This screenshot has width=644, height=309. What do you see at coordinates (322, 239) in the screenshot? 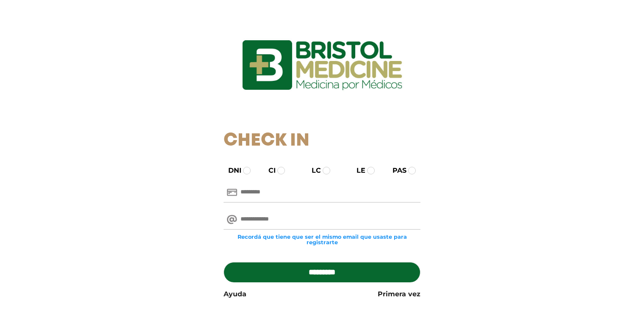
I see `small: Recordá que tiene que ser el mismo email que usaste para registrarte` at bounding box center [322, 239].